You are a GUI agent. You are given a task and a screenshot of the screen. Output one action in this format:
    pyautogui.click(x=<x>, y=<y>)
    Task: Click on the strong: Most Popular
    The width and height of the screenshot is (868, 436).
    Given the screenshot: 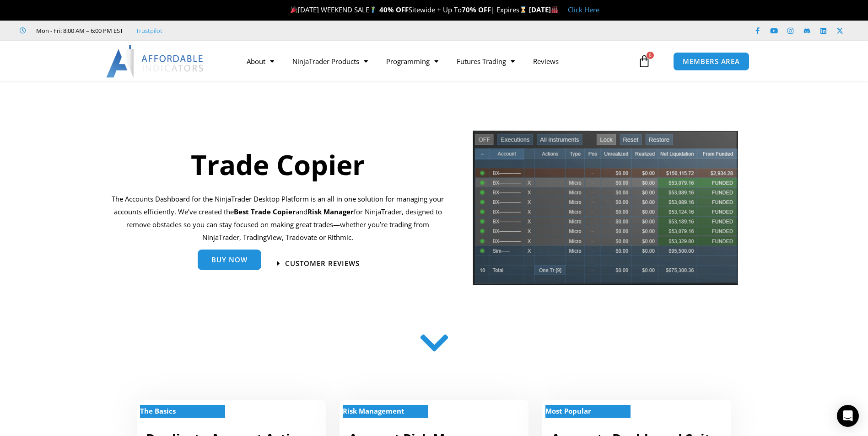 What is the action you would take?
    pyautogui.click(x=568, y=411)
    